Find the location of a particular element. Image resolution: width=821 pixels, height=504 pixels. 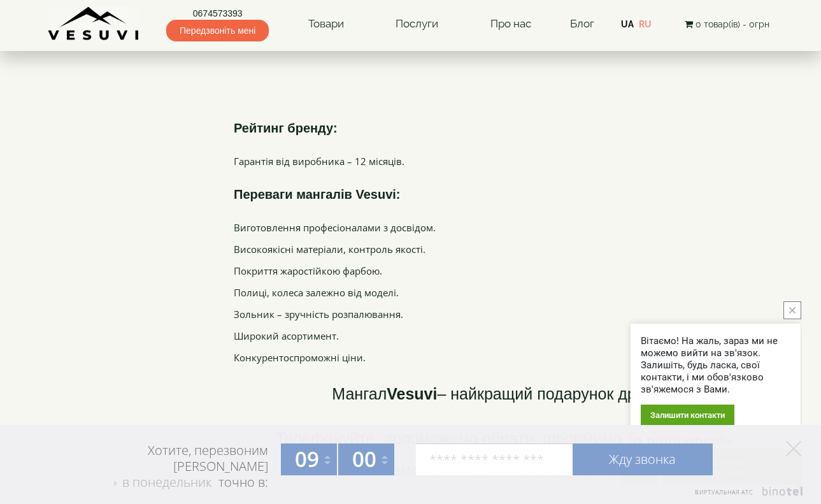

h4: Мангал – найкращий подарунок друзям! is located at coordinates (504, 393).